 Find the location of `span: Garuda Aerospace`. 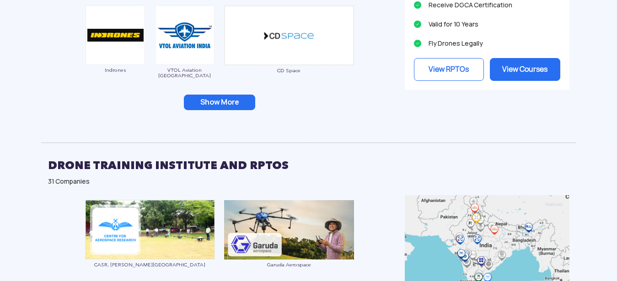

span: Garuda Aerospace is located at coordinates (289, 265).